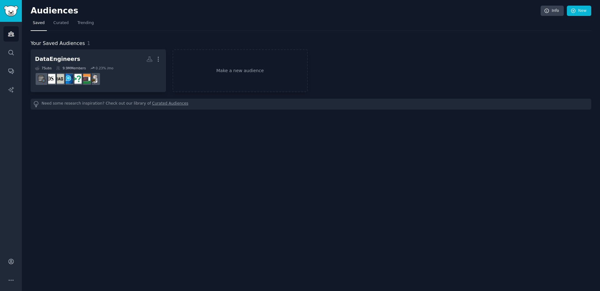 The width and height of the screenshot is (600, 291). Describe the element at coordinates (240, 71) in the screenshot. I see `a: Make a new audience` at that location.